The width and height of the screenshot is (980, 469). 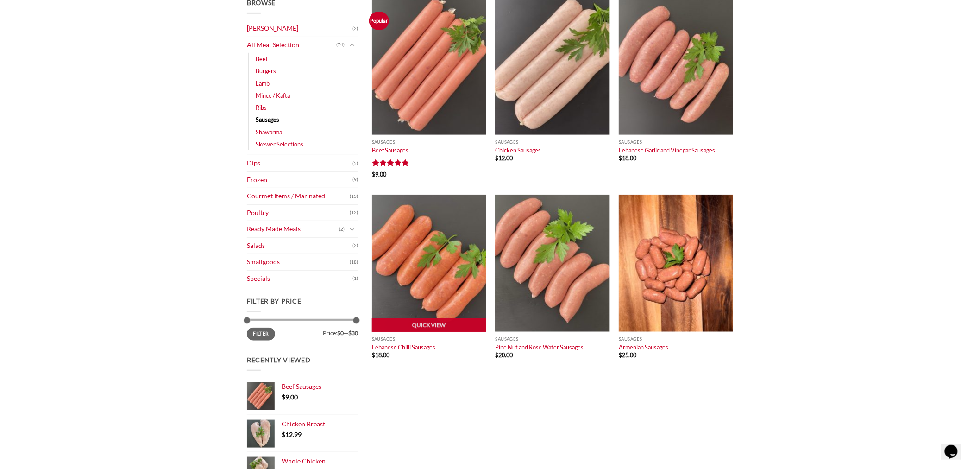 What do you see at coordinates (303, 461) in the screenshot?
I see `span: Whole Chicken` at bounding box center [303, 461].